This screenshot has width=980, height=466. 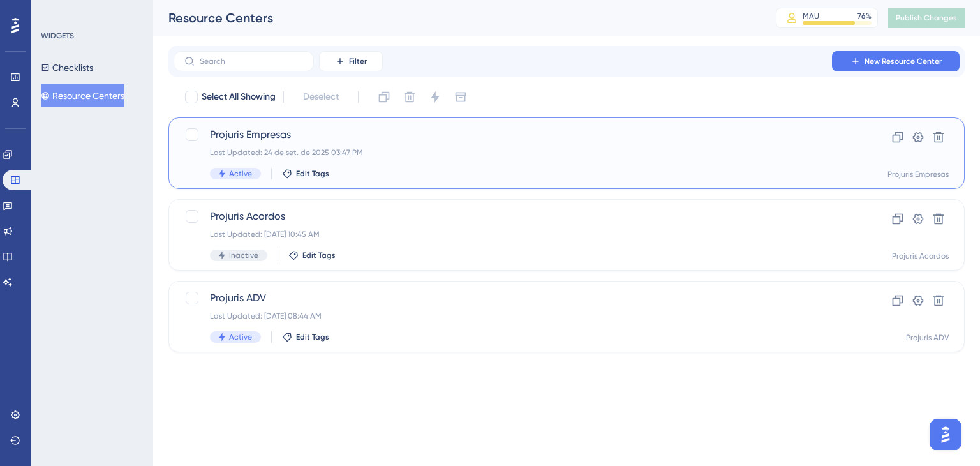 What do you see at coordinates (516, 298) in the screenshot?
I see `span: Projuris ADV` at bounding box center [516, 298].